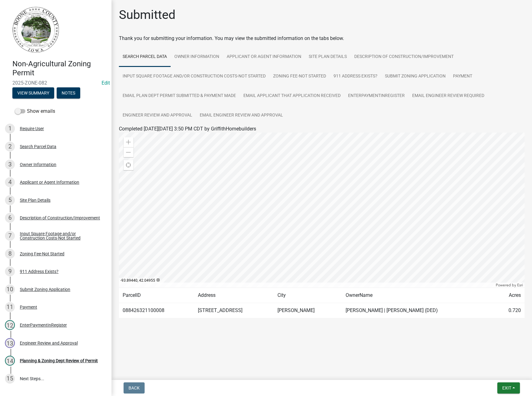 This screenshot has height=396, width=532. I want to click on h1: Submitted, so click(147, 15).